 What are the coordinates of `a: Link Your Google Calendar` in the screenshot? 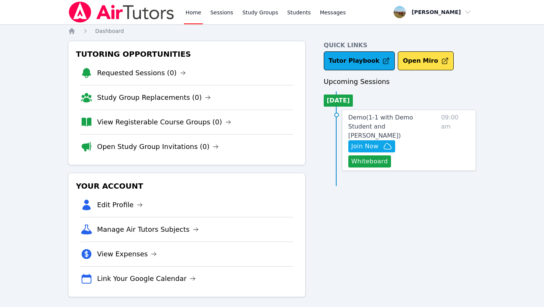 It's located at (146, 278).